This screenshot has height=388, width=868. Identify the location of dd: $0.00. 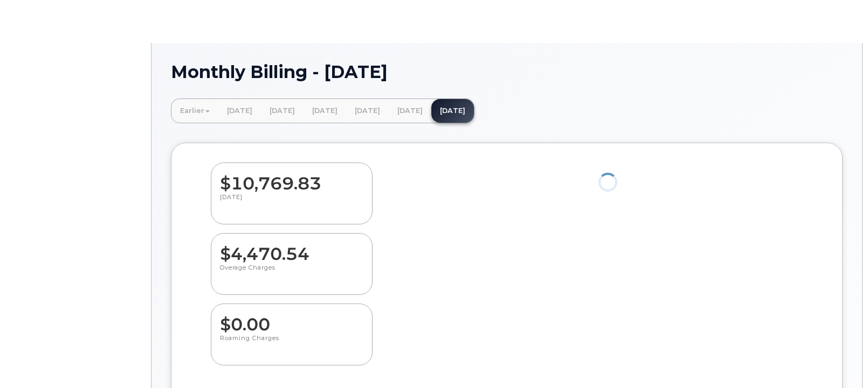
(292, 319).